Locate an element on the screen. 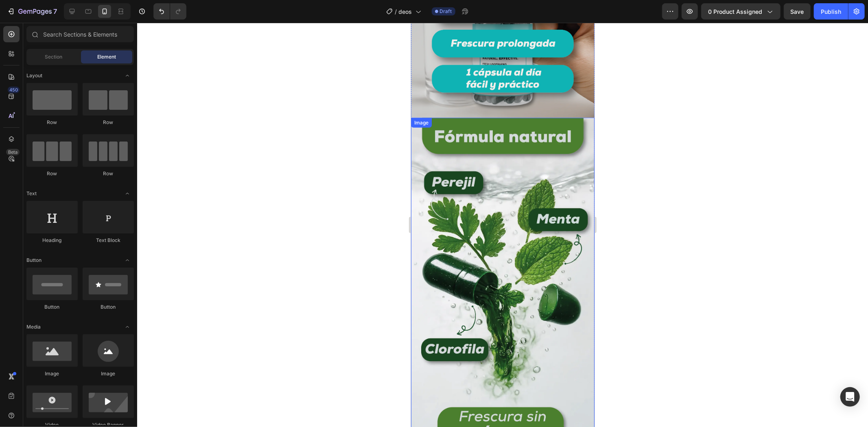 Image resolution: width=868 pixels, height=427 pixels. span: Element is located at coordinates (106, 57).